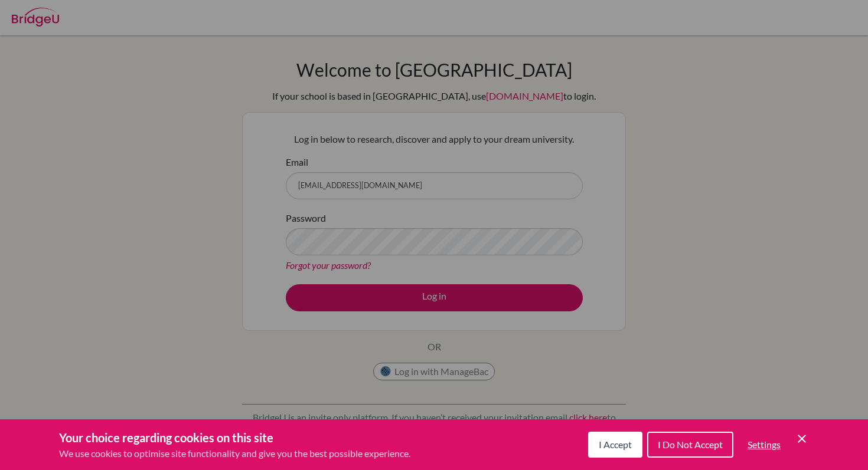 Image resolution: width=868 pixels, height=470 pixels. Describe the element at coordinates (764, 444) in the screenshot. I see `span: Settings` at that location.